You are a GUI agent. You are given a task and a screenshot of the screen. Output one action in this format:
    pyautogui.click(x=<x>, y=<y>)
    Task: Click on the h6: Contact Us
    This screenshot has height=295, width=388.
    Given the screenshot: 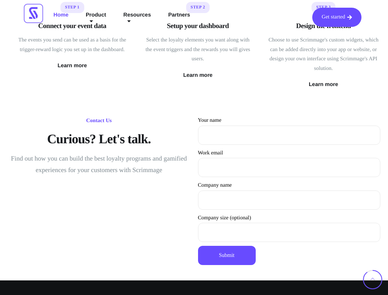 What is the action you would take?
    pyautogui.click(x=99, y=121)
    